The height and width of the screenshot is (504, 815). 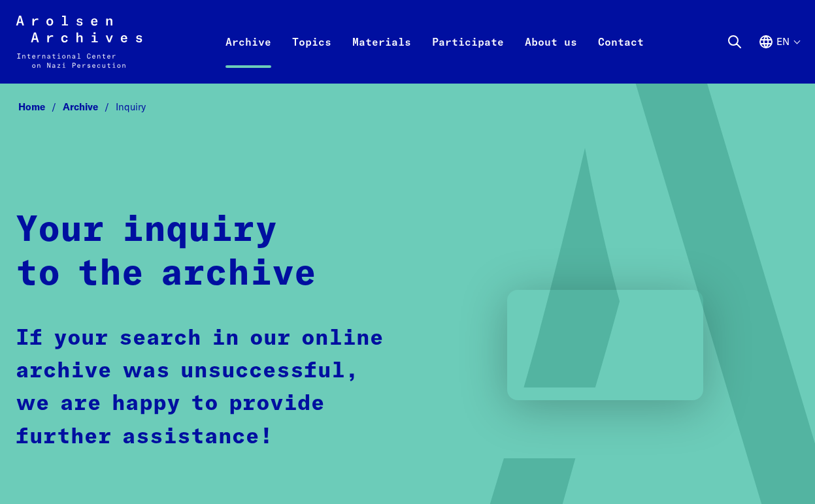 I want to click on span: Inquiry, so click(x=131, y=106).